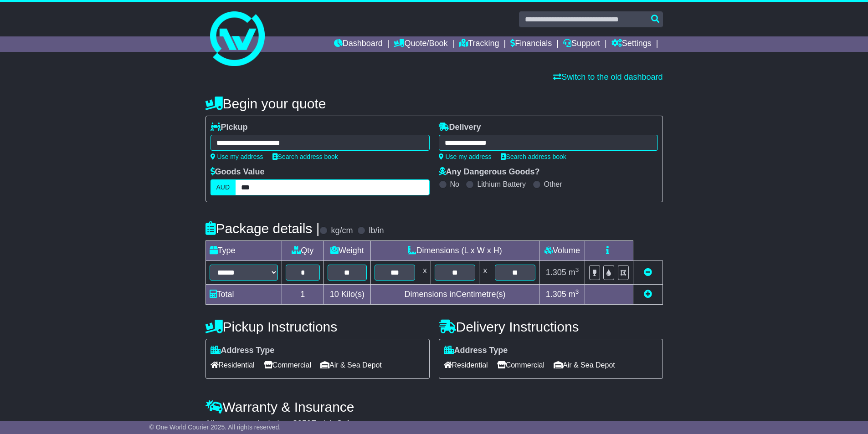 The height and width of the screenshot is (434, 868). Describe the element at coordinates (303, 251) in the screenshot. I see `td: Qty` at that location.